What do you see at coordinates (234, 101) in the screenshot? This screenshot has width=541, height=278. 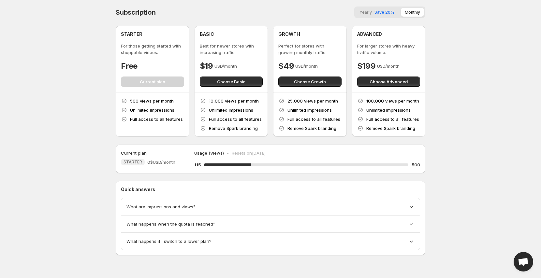 I see `p: 10,000 views per month` at bounding box center [234, 101].